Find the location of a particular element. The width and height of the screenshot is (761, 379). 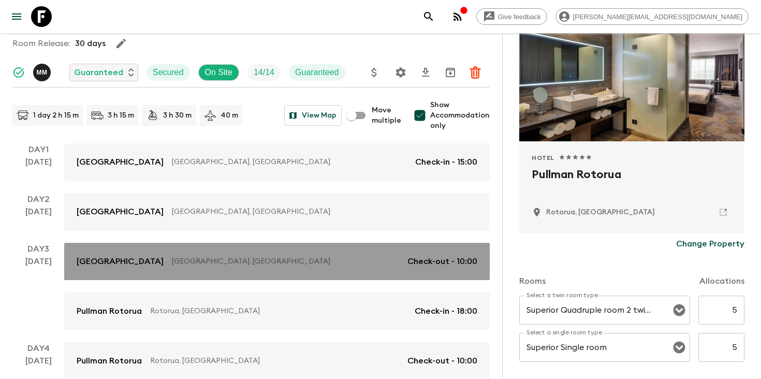

p: M M is located at coordinates (41, 72).